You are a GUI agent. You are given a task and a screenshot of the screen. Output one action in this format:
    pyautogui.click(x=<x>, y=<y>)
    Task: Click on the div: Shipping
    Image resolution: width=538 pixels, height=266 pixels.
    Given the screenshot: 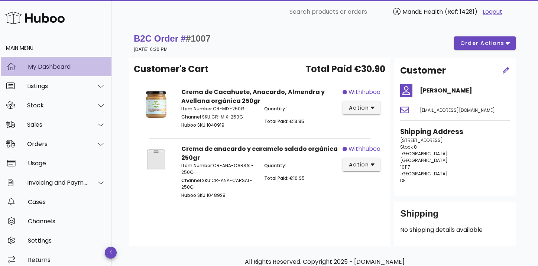 What is the action you would take?
    pyautogui.click(x=455, y=217)
    